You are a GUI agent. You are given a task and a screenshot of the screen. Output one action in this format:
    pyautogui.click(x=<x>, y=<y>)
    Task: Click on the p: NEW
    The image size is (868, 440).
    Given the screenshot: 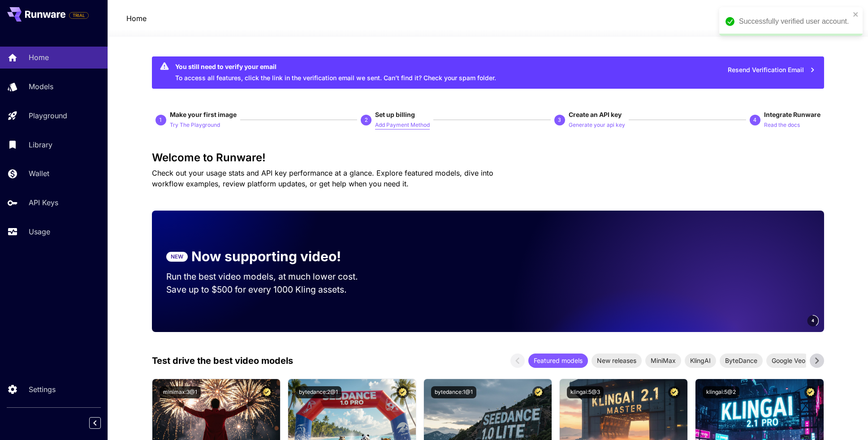 What is the action you would take?
    pyautogui.click(x=177, y=257)
    